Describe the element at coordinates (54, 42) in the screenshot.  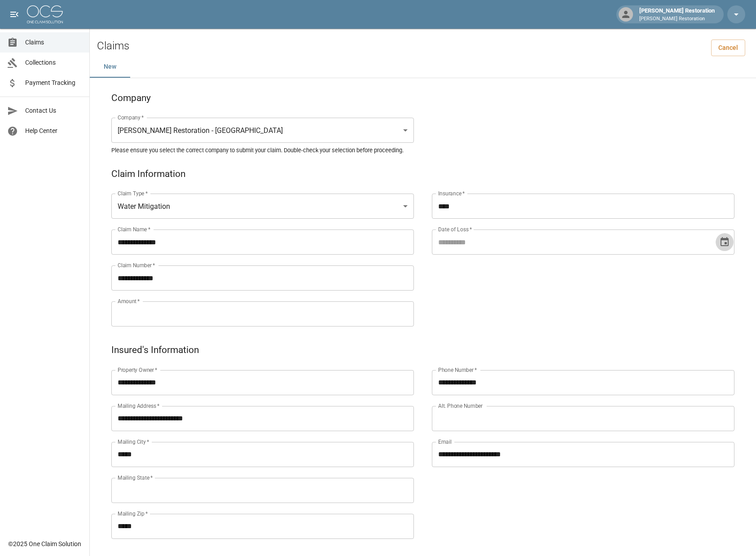
I see `span: Claims` at that location.